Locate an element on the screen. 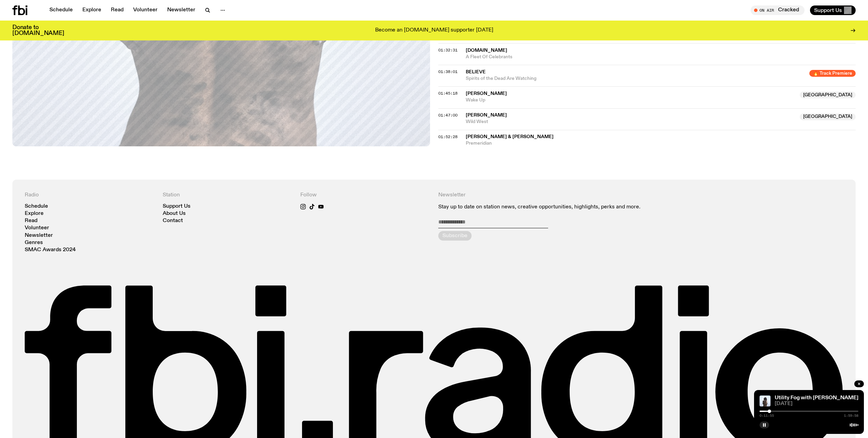 The width and height of the screenshot is (868, 438). span: Wild West is located at coordinates (631, 122).